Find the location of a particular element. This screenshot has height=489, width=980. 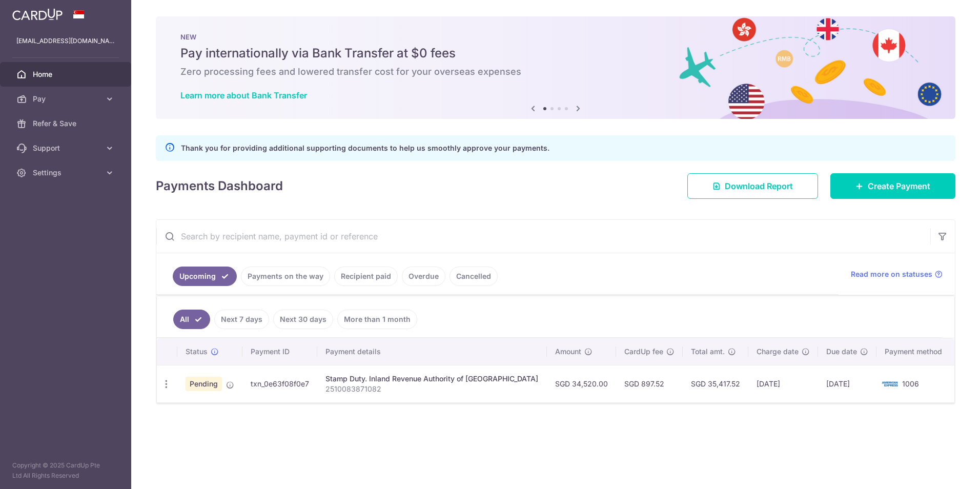

p: NEW is located at coordinates (556, 37).